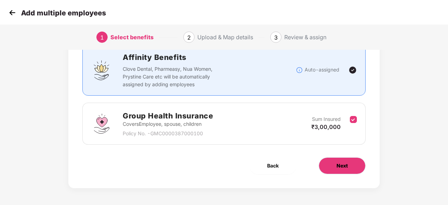 The width and height of the screenshot is (448, 205). I want to click on p: Auto-assigned, so click(322, 70).